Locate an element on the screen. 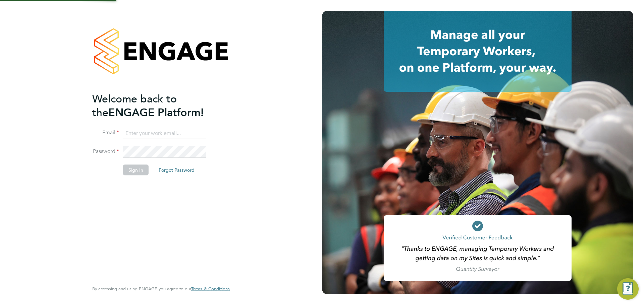  label: Password is located at coordinates (106, 152).